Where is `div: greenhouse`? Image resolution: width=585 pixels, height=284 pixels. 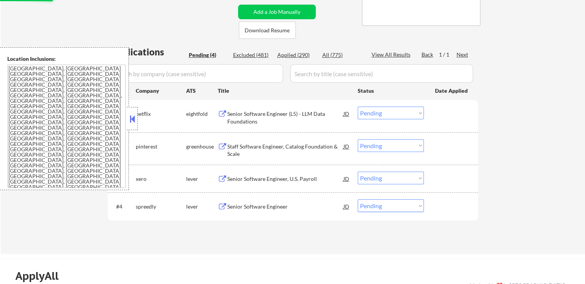
div: greenhouse is located at coordinates (202, 147).